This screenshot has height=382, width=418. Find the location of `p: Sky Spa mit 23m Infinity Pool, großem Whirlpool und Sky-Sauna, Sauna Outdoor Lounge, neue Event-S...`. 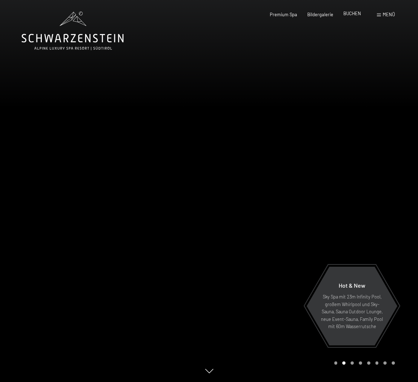

p: Sky Spa mit 23m Infinity Pool, großem Whirlpool und Sky-Sauna, Sauna Outdoor Lounge, neue Event-S... is located at coordinates (352, 311).